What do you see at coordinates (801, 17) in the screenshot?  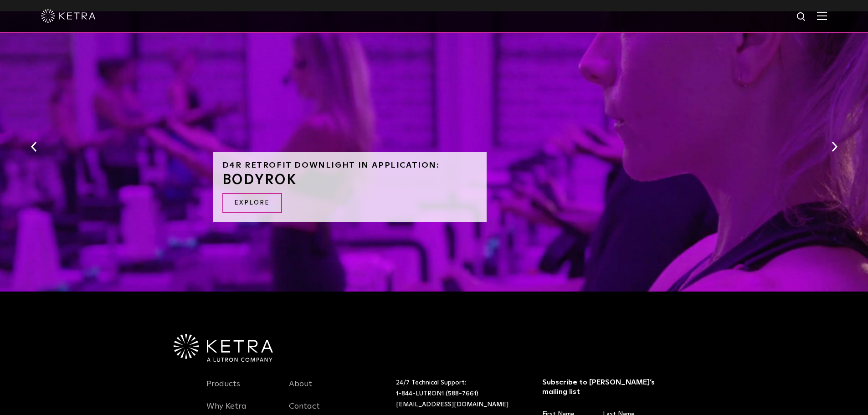 I see `img: search icon` at bounding box center [801, 17].